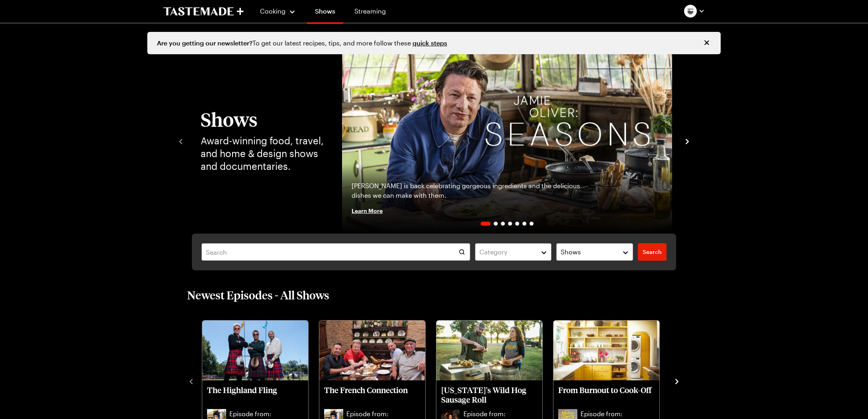  Describe the element at coordinates (532, 223) in the screenshot. I see `span: Go to slide 7` at that location.